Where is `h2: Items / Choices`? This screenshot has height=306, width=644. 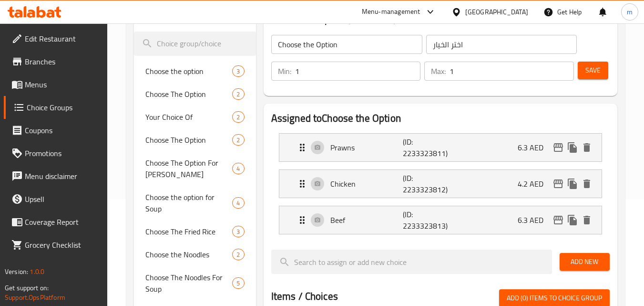
h2: Items / Choices is located at coordinates (305, 296).